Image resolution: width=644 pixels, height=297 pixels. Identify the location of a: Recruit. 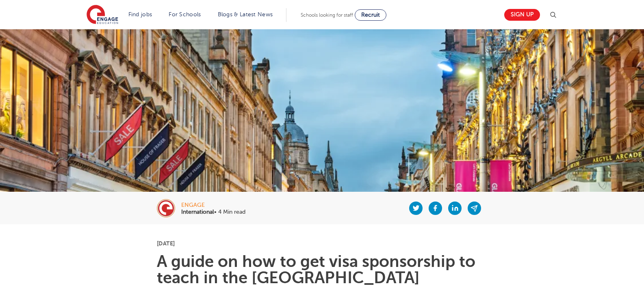
(370, 15).